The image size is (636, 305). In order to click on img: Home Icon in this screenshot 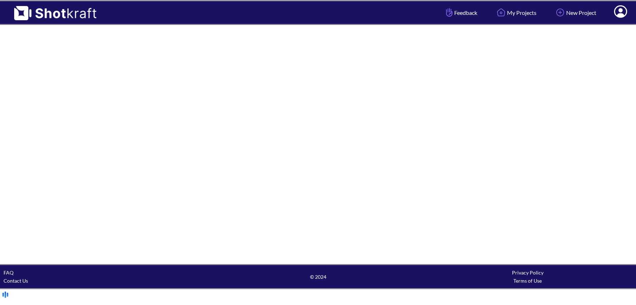, I will do `click(501, 12)`.